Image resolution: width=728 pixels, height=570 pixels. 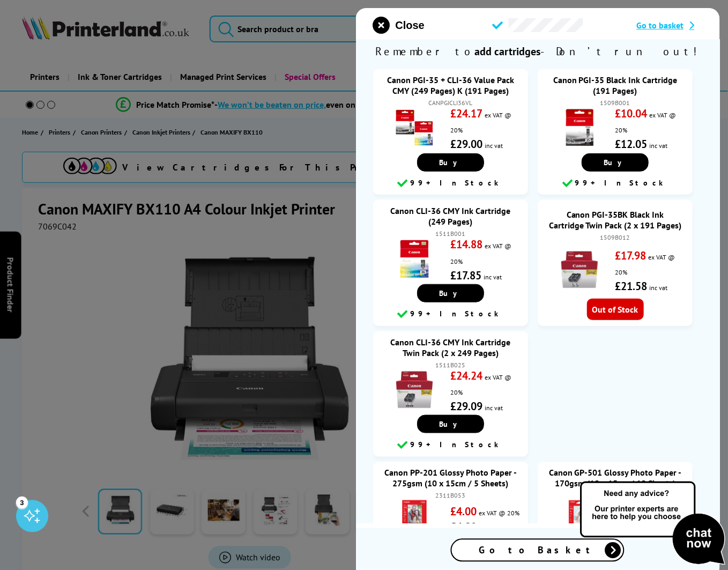 I want to click on a: Go to basket, so click(x=669, y=25).